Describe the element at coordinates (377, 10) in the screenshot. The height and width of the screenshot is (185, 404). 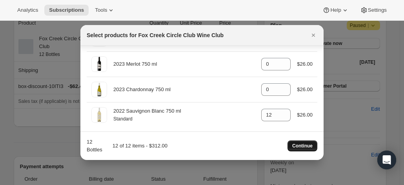
I see `span: Settings` at that location.